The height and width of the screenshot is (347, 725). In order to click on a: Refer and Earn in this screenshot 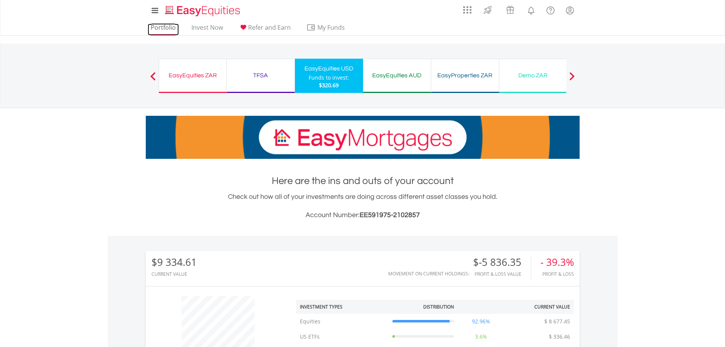, I will do `click(265, 29)`.